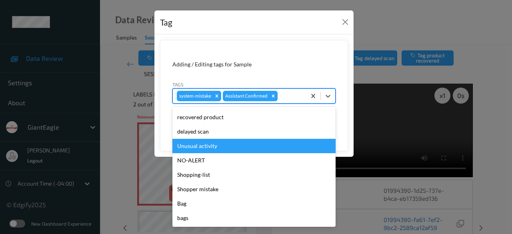 The height and width of the screenshot is (234, 512). Describe the element at coordinates (254, 146) in the screenshot. I see `div: Unusual activity` at that location.